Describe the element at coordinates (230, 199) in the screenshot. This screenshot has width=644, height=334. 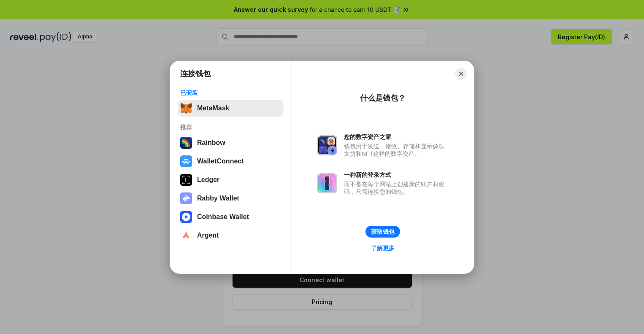
I see `button: Rabby Wallet` at that location.